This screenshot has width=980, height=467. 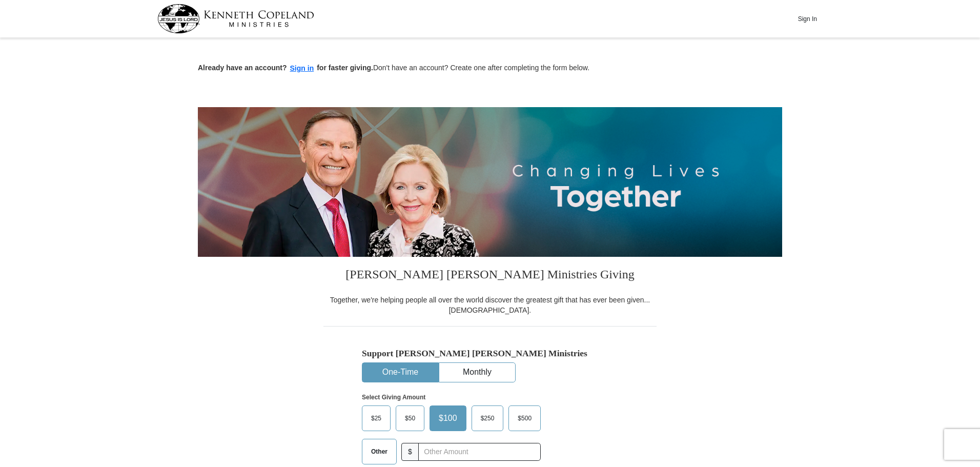 What do you see at coordinates (480, 452) in the screenshot?
I see `input: Other Amount` at bounding box center [480, 452].